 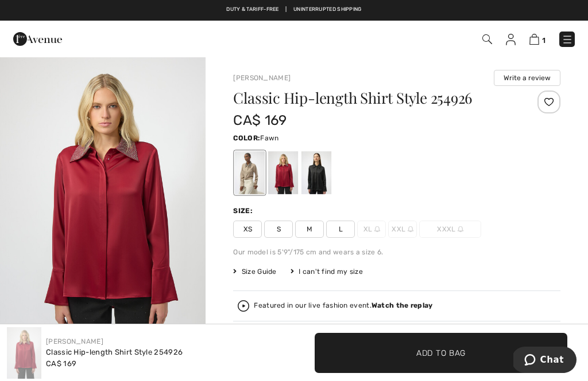 What do you see at coordinates (250, 173) in the screenshot?
I see `div: Fawn` at bounding box center [250, 173].